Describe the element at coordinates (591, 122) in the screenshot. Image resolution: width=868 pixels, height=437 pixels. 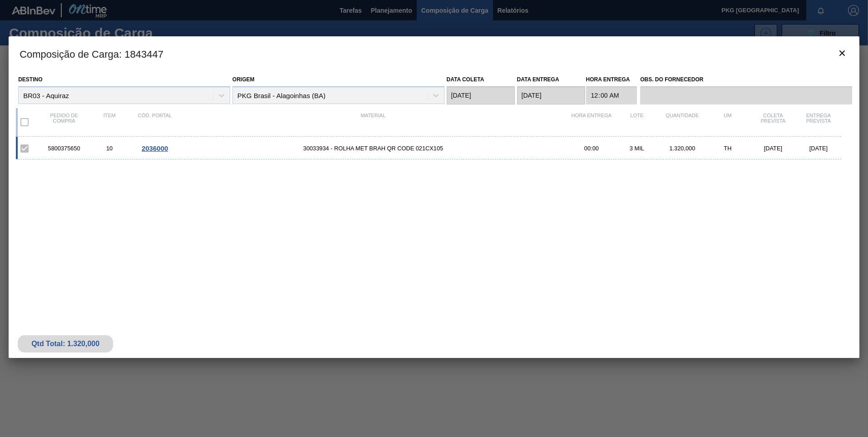
I see `div: Hora Entrega` at that location.